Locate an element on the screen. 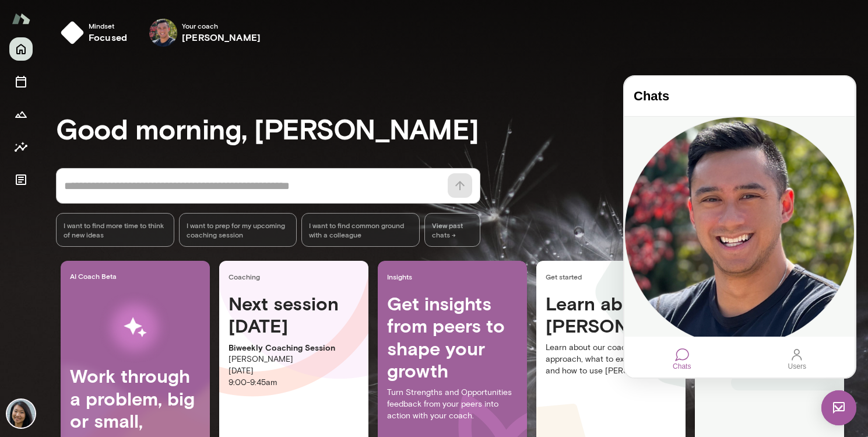 Image resolution: width=868 pixels, height=437 pixels. img: Mento is located at coordinates (21, 18).